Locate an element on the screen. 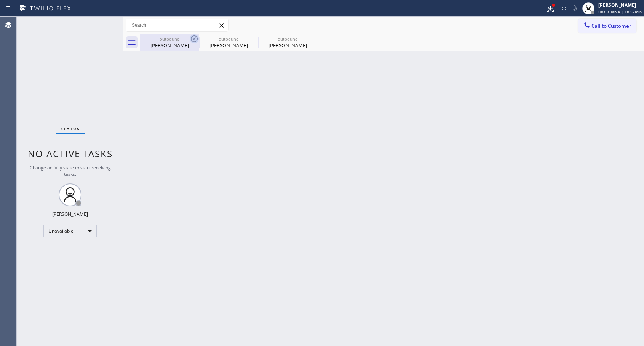 The height and width of the screenshot is (346, 644). input: Search is located at coordinates (177, 25).